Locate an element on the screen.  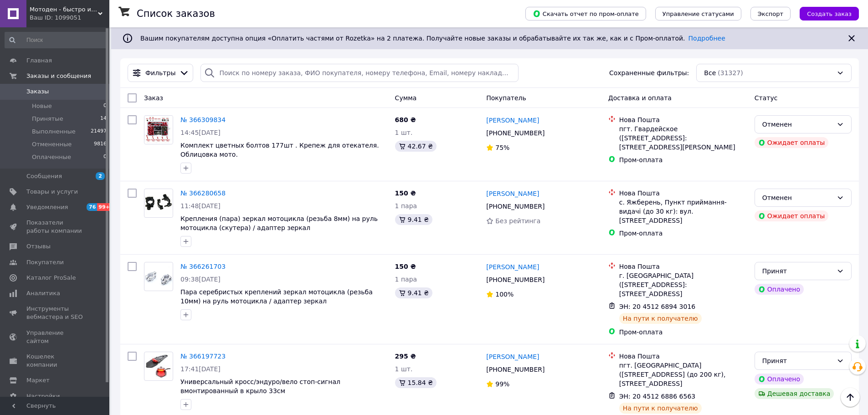
span: Принятые is located at coordinates (47, 119).